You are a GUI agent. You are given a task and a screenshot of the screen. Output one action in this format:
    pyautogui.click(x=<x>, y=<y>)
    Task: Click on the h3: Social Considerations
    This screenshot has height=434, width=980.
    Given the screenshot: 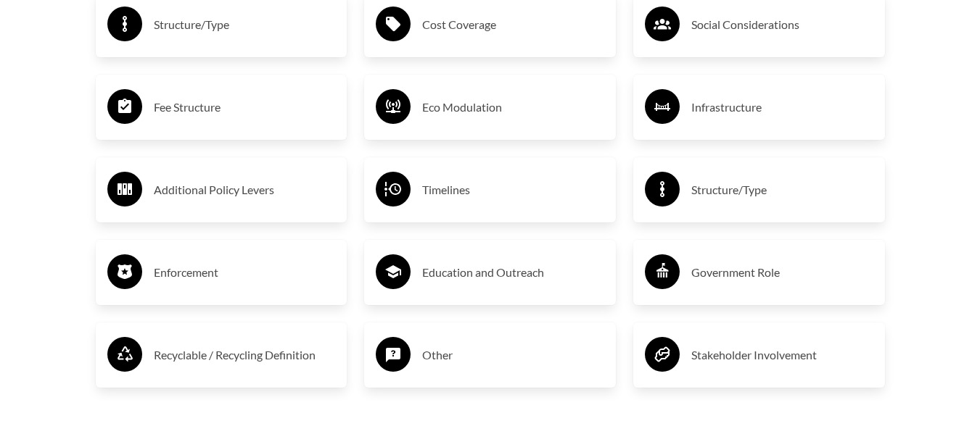 What is the action you would take?
    pyautogui.click(x=782, y=24)
    